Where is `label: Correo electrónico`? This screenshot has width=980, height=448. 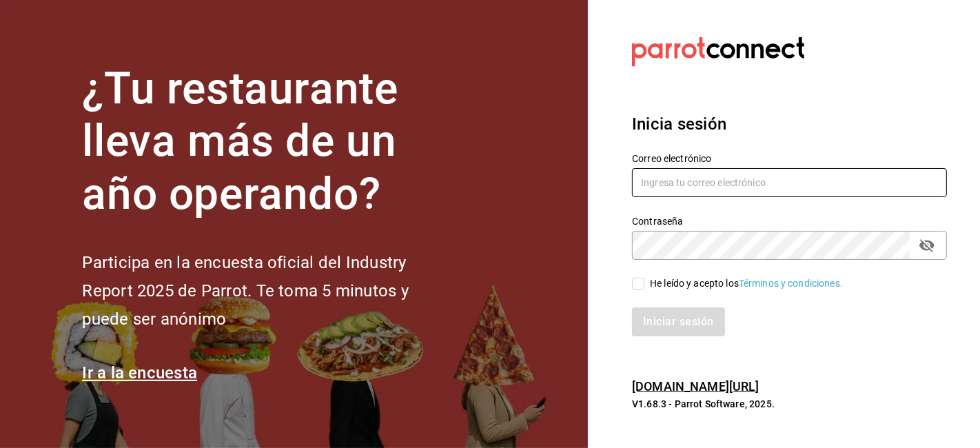
label: Correo electrónico is located at coordinates (790, 159).